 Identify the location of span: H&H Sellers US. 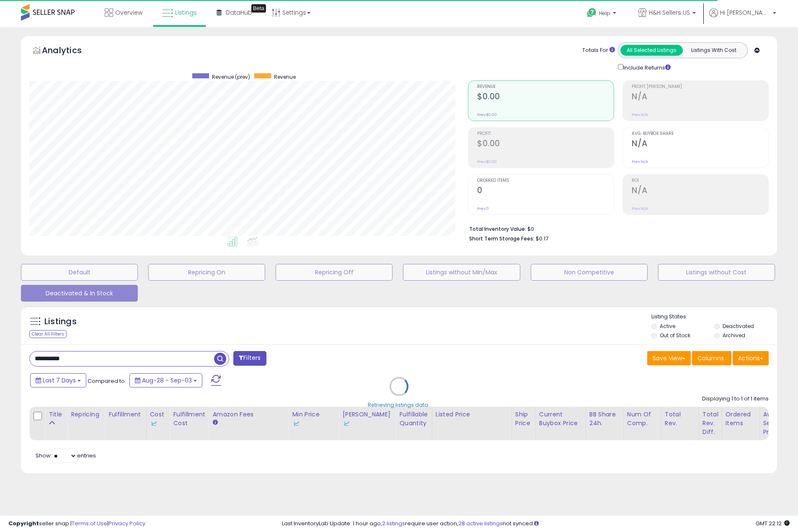
(669, 12).